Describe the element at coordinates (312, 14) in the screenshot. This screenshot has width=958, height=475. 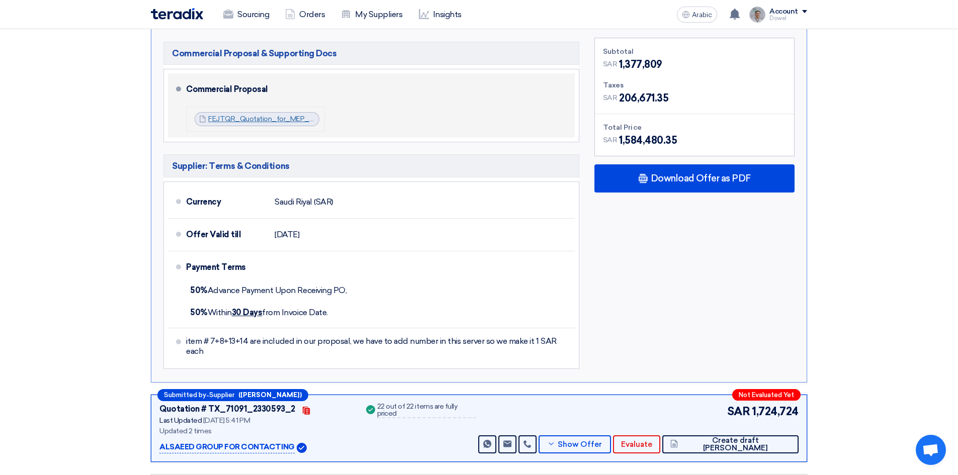
I see `font: Orders` at that location.